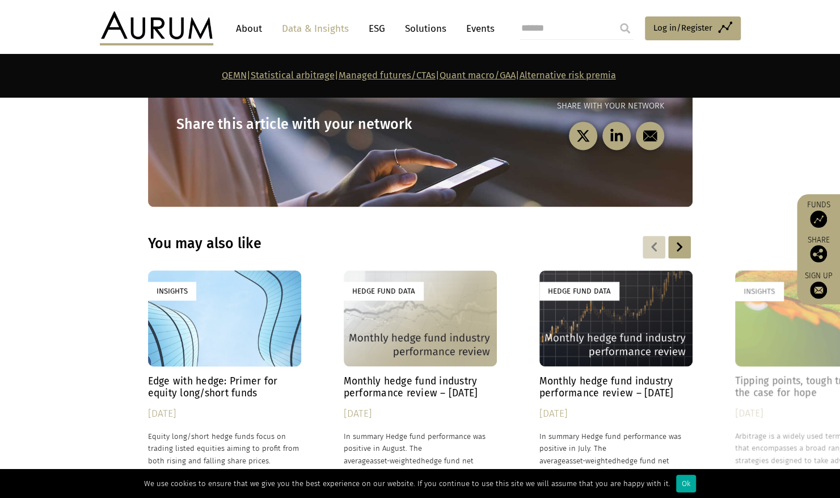 The image size is (840, 498). Describe the element at coordinates (819, 290) in the screenshot. I see `img: Sign up to our newsletter` at that location.